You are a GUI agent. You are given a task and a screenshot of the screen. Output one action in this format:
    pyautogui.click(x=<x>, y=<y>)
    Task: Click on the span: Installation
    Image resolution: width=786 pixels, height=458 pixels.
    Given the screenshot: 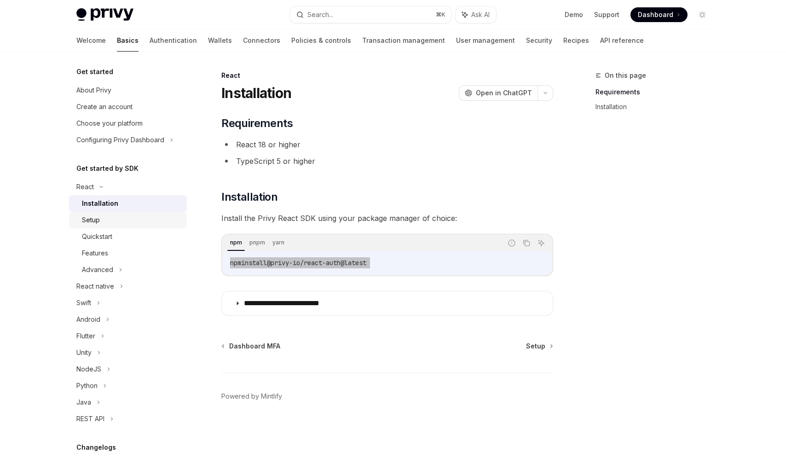 What is the action you would take?
    pyautogui.click(x=250, y=197)
    